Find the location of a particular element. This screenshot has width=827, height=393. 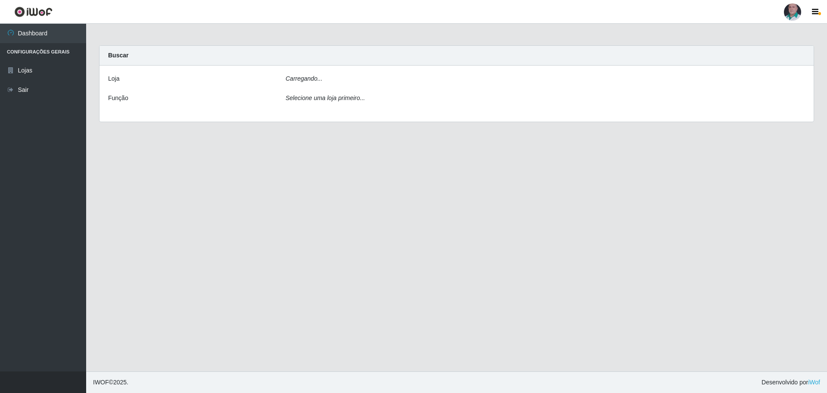

span: Desenvolvido por is located at coordinates (791, 382).